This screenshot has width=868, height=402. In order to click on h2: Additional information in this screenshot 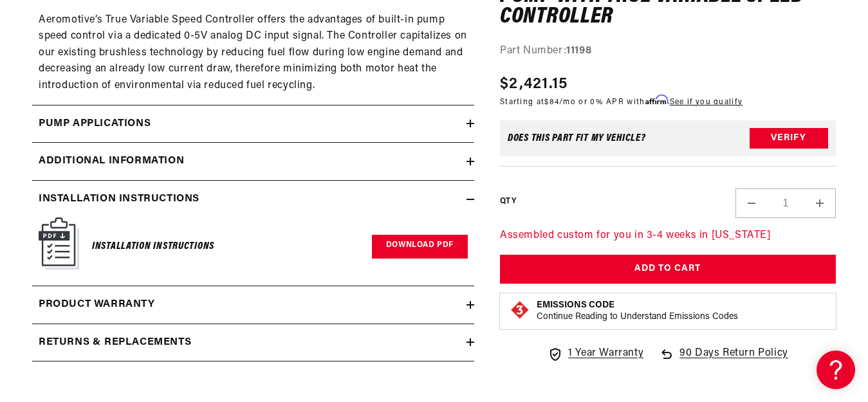, I will do `click(111, 161)`.